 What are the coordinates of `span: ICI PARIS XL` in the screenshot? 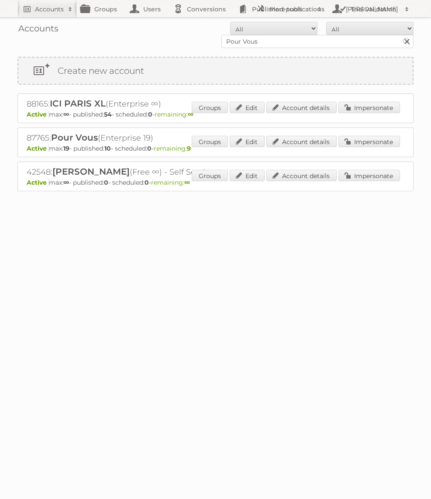 It's located at (78, 103).